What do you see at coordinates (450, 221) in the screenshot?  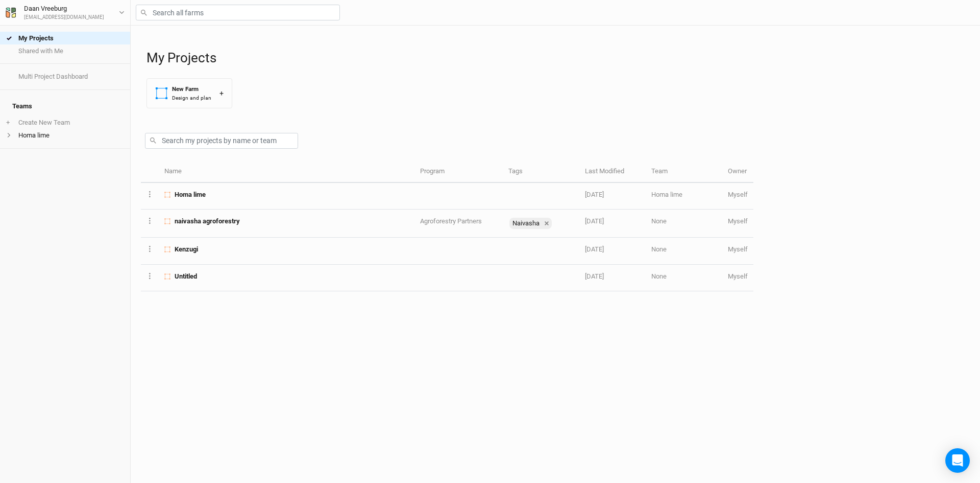 I see `span: Agroforestry Partners` at bounding box center [450, 221].